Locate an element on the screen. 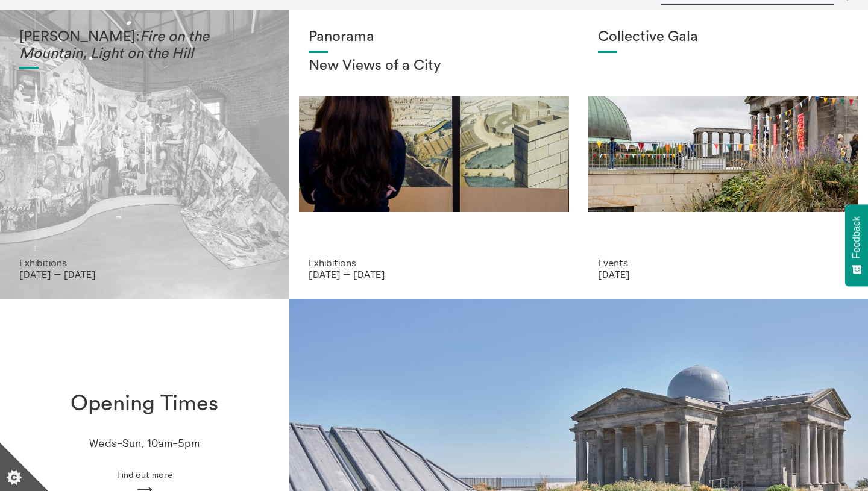 This screenshot has height=491, width=868. h1: Opening Times is located at coordinates (144, 404).